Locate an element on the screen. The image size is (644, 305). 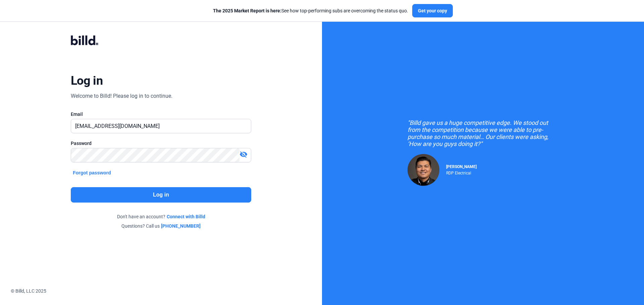
div: Welcome to Billd! Please log in to continue. is located at coordinates (121, 96).